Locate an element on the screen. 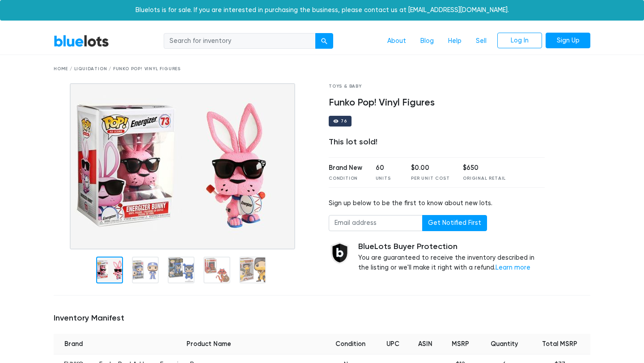 The image size is (644, 363). div: You are guaranteed to receive the inventory described in the listing or we'll make it right with ... is located at coordinates (451, 257).